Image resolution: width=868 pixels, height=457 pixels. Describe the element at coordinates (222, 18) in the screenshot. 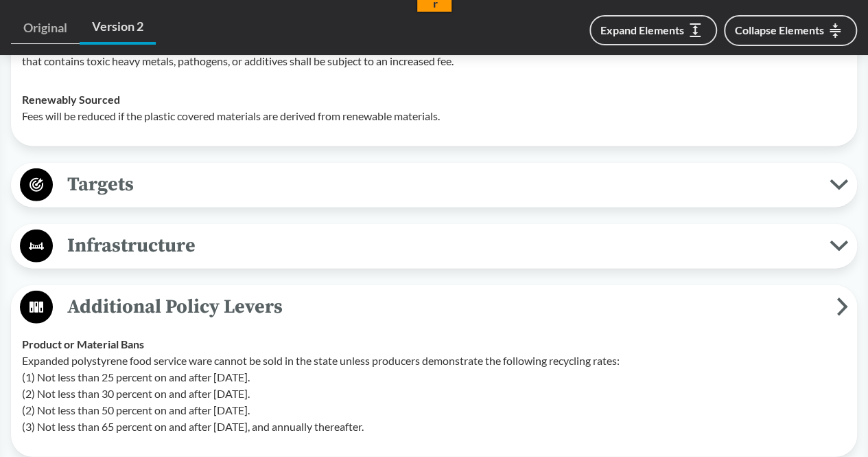

I see `a: View` at that location.